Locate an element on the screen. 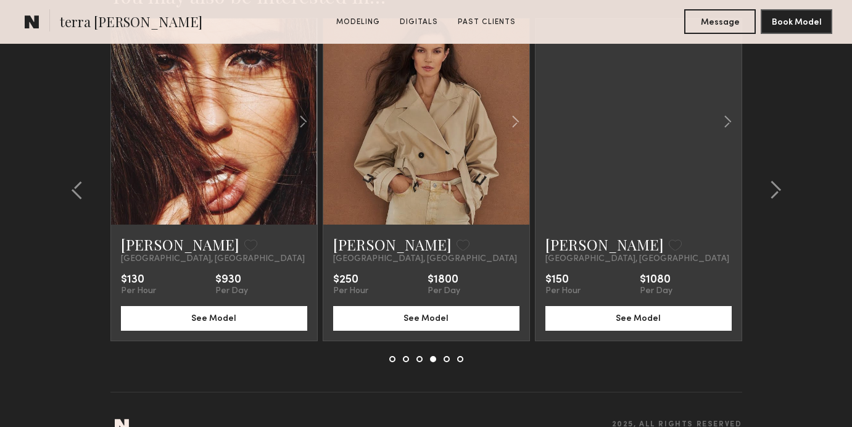  div: $150 is located at coordinates (563, 280).